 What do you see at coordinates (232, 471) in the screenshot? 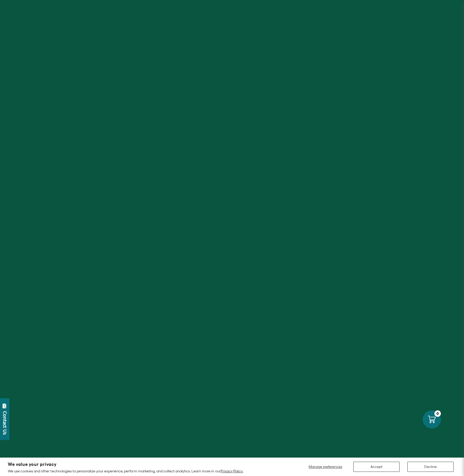
I see `a: Privacy Policy.` at bounding box center [232, 471].